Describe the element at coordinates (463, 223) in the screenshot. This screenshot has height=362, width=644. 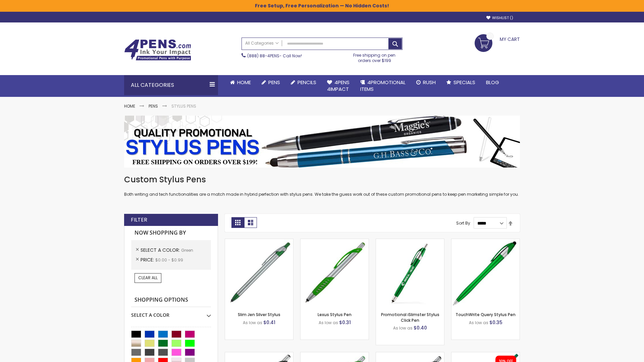
I see `label: Sort By` at that location.